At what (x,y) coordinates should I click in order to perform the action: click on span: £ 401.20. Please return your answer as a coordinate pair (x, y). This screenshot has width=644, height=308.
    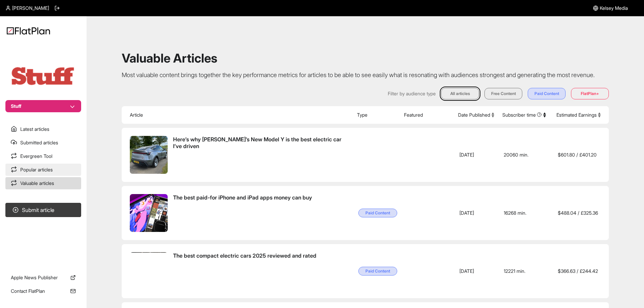
    Looking at the image, I should click on (588, 154).